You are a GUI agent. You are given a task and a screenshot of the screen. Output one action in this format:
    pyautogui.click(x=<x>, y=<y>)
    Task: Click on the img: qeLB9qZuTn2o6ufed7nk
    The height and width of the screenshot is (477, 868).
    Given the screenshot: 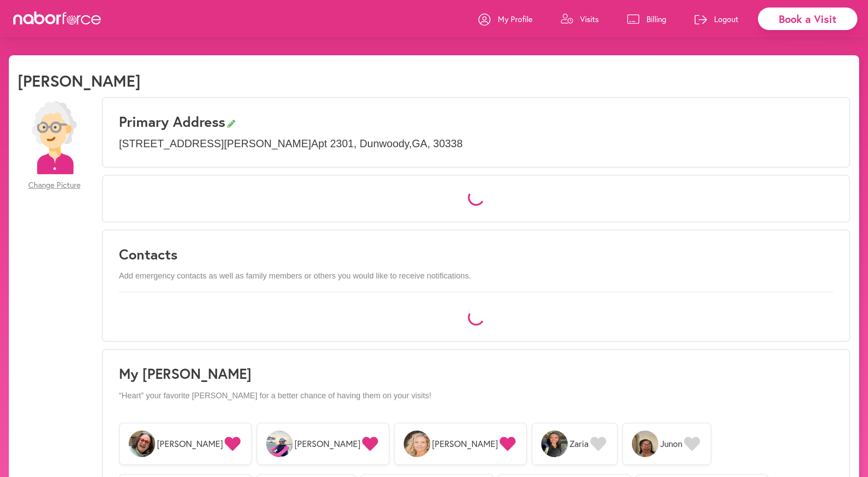 What is the action you would take?
    pyautogui.click(x=554, y=444)
    